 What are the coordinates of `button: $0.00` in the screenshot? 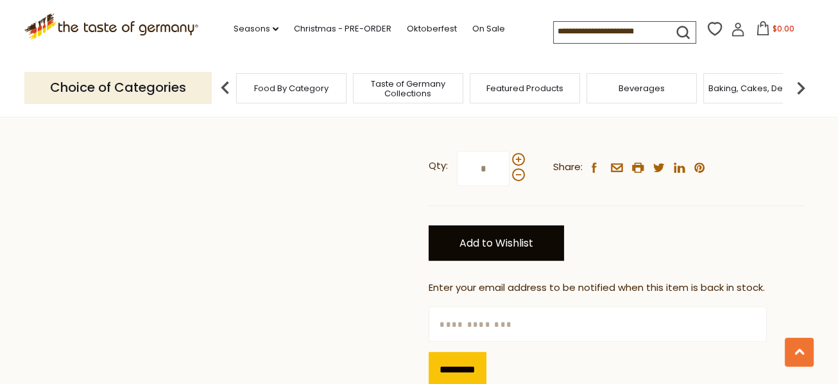 It's located at (775, 31).